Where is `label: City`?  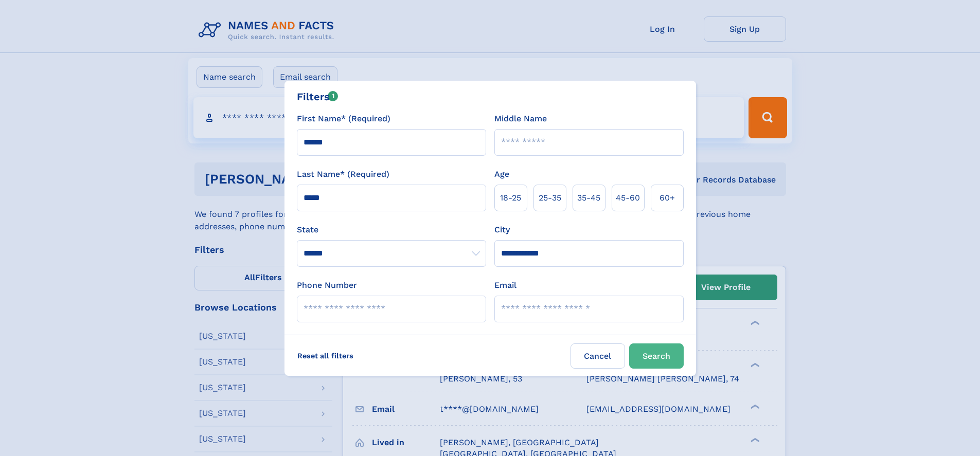 label: City is located at coordinates (502, 230).